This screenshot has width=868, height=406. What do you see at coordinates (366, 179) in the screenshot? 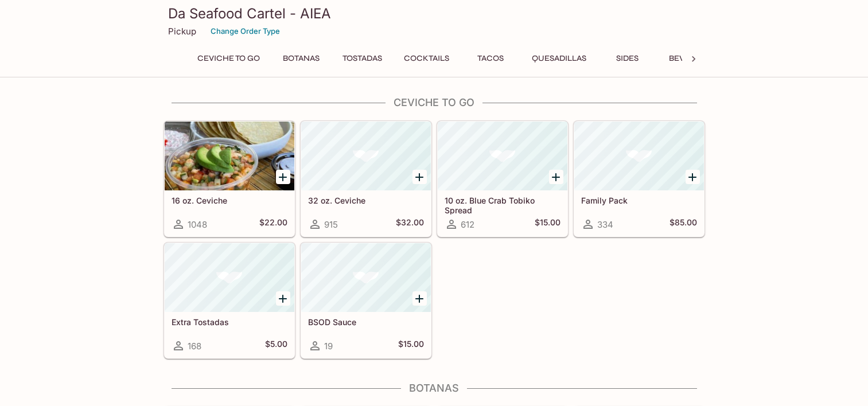
I see `a: 32 oz. Ceviche915$32.00` at bounding box center [366, 179].